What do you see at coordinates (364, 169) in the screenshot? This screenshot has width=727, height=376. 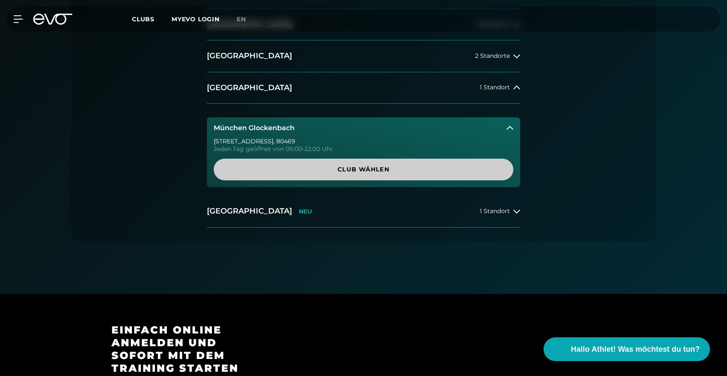 I see `span: Club wählen` at bounding box center [364, 169].